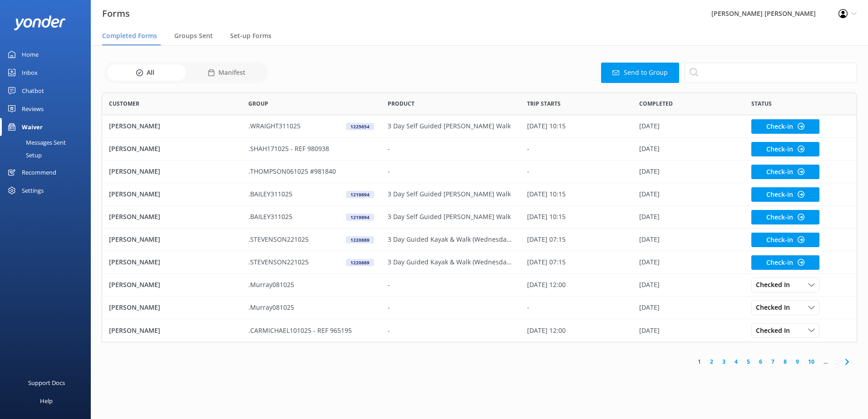 This screenshot has width=868, height=419. I want to click on div: Settings, so click(33, 191).